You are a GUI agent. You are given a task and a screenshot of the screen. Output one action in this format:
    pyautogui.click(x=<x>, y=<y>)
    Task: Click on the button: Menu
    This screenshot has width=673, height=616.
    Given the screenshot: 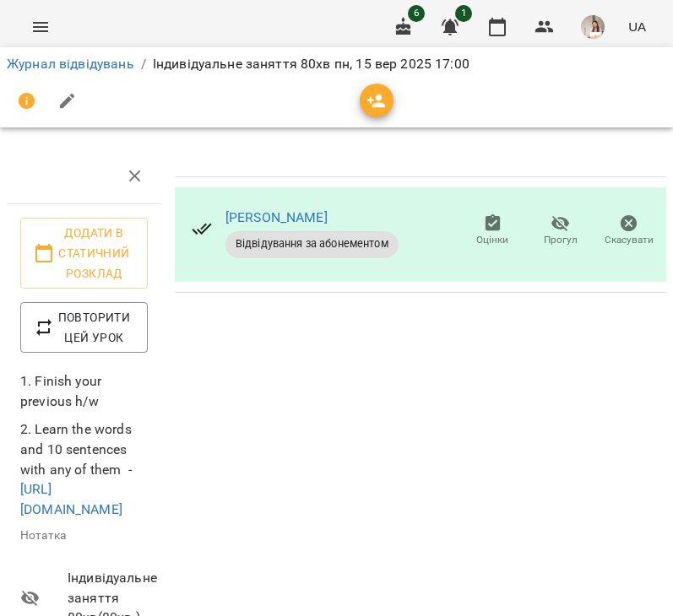 What is the action you would take?
    pyautogui.click(x=40, y=27)
    